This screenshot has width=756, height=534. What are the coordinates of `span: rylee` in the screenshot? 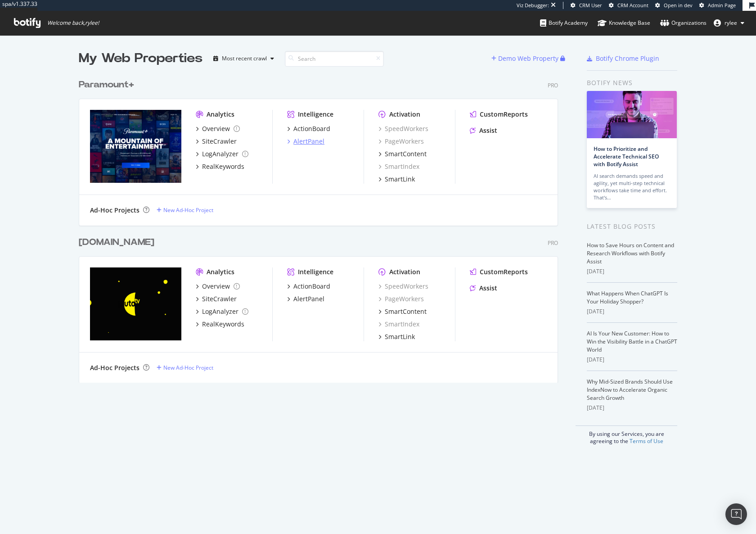 It's located at (730, 23).